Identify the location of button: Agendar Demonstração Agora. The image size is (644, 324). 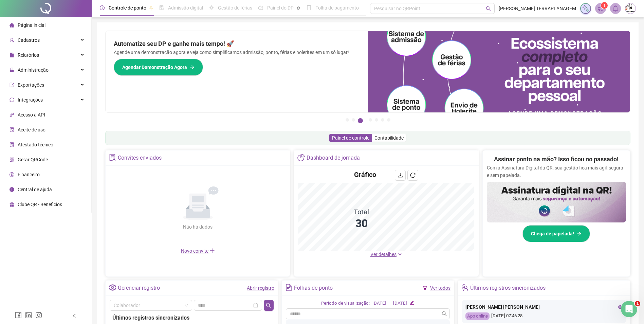
(158, 67).